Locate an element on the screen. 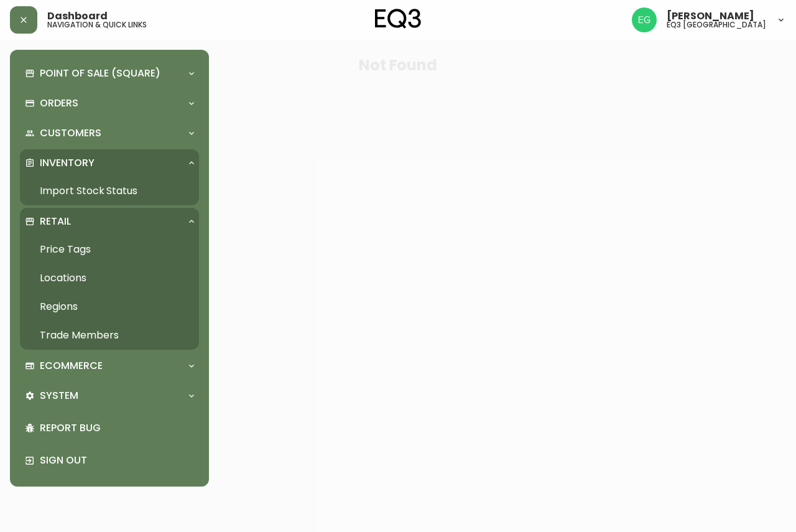  div: Sign Out is located at coordinates (110, 460).